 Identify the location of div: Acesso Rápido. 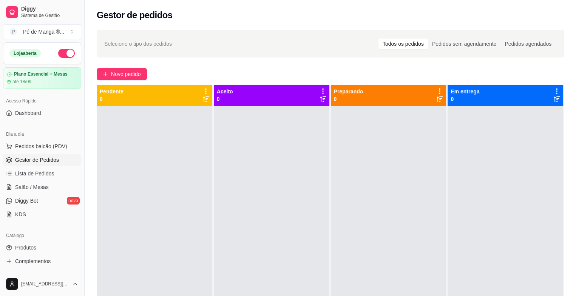
(42, 101).